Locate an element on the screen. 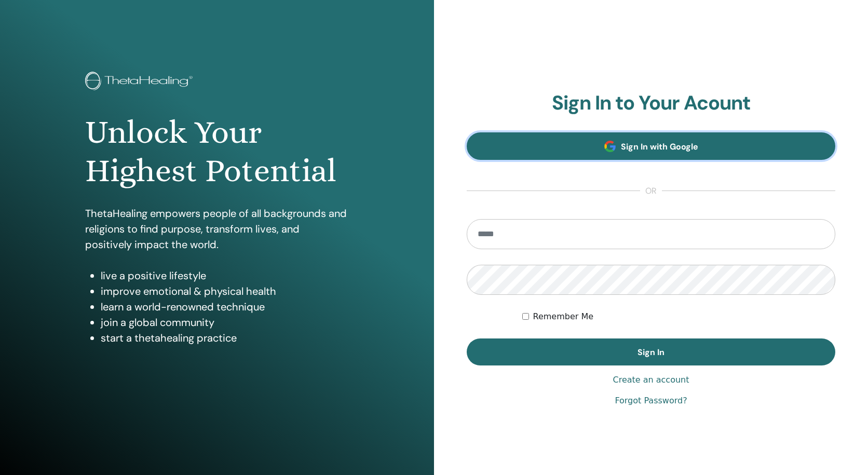  button: Sign In is located at coordinates (651, 352).